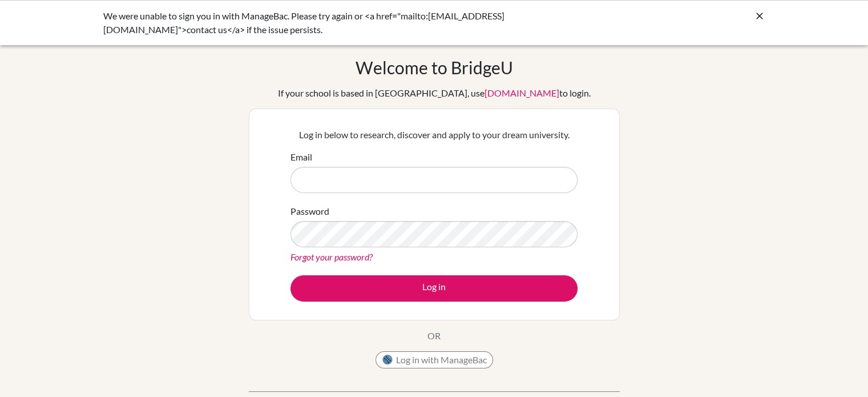 This screenshot has height=397, width=868. I want to click on a: Forgot your password?, so click(331, 257).